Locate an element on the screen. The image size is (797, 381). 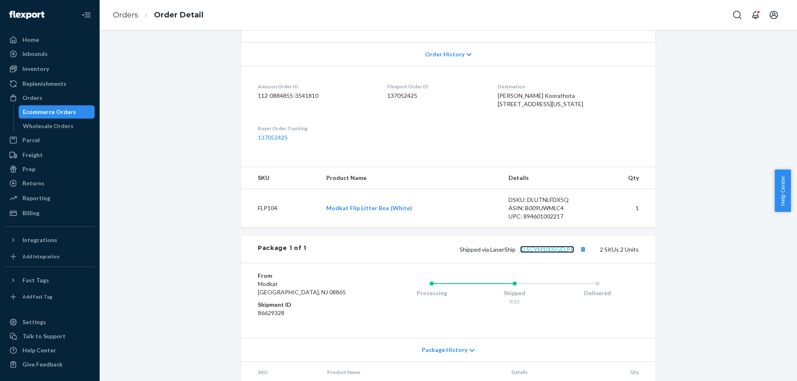
a: Add Fast Tag is located at coordinates (50, 297).